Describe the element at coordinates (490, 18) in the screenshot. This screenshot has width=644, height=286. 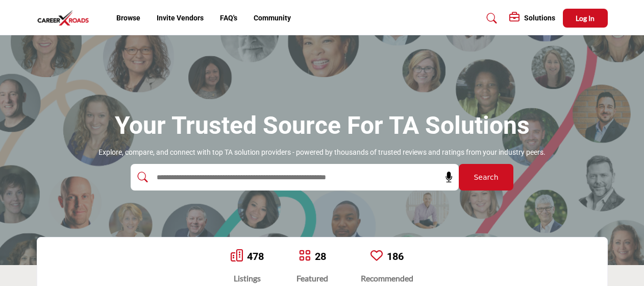
I see `a: Search` at that location.